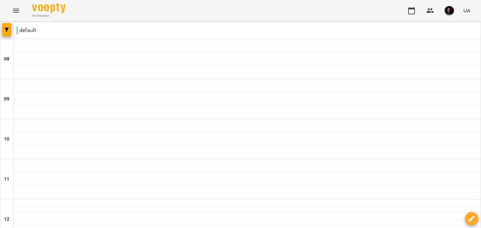 The height and width of the screenshot is (228, 481). What do you see at coordinates (7, 179) in the screenshot?
I see `h6: 11` at bounding box center [7, 179].